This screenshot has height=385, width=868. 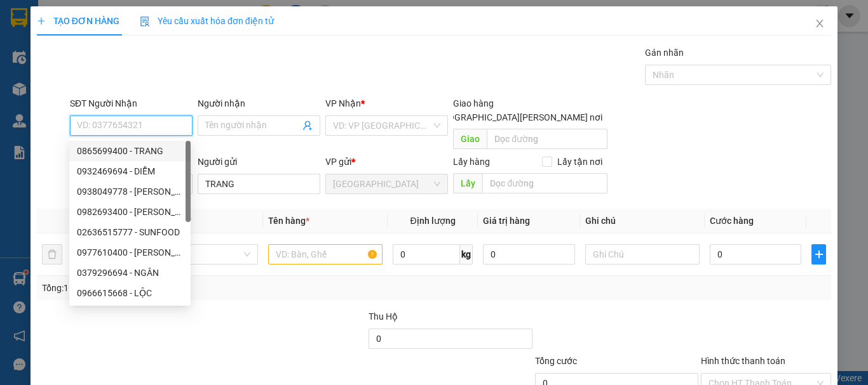 What do you see at coordinates (469, 139) in the screenshot?
I see `span: Giao` at bounding box center [469, 139].